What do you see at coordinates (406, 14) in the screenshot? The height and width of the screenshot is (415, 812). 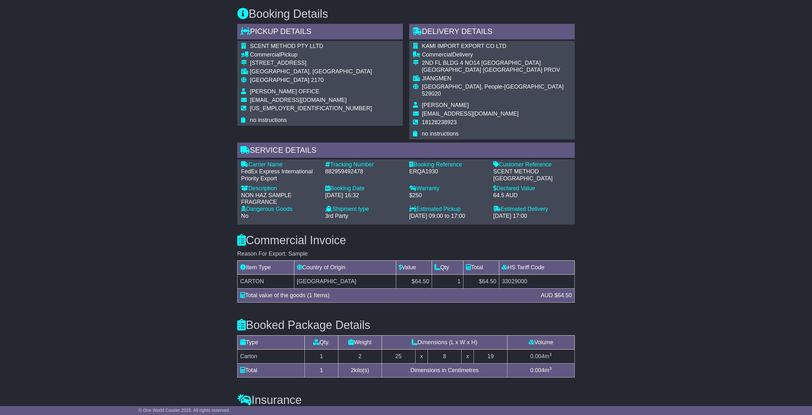 I see `h3: Booking Details` at bounding box center [406, 14].